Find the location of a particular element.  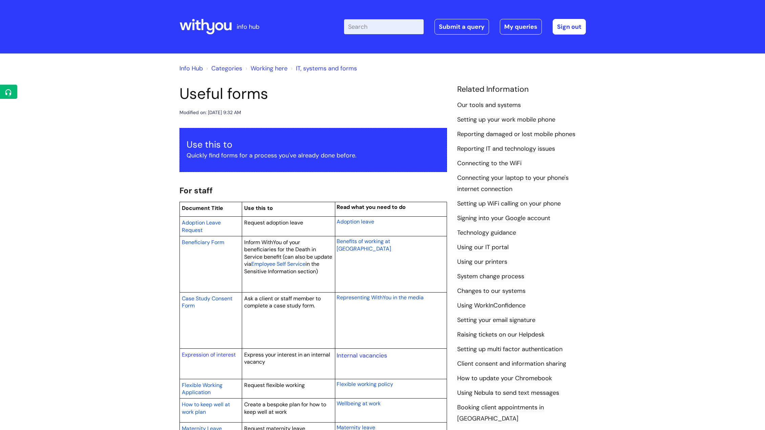

a: Using our printers is located at coordinates (482, 262).